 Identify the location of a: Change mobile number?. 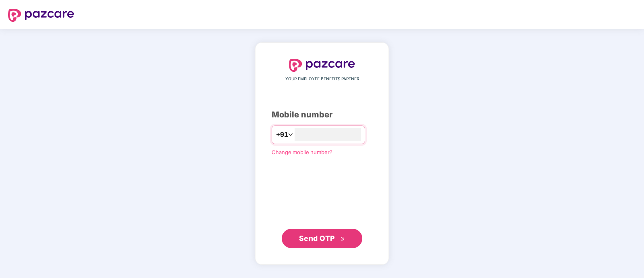
(302, 152).